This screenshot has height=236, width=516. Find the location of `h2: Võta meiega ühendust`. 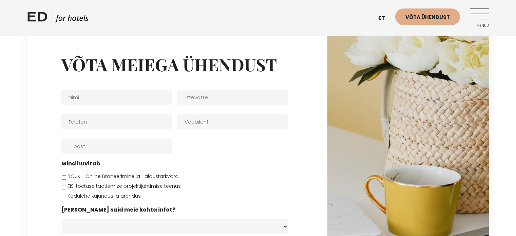

h2: Võta meiega ühendust is located at coordinates (178, 64).